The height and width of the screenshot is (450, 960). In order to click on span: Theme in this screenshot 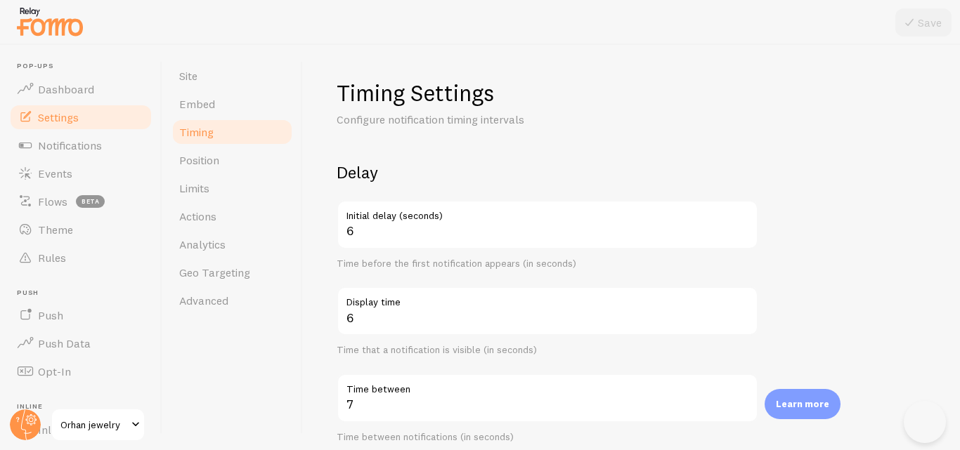, I will do `click(56, 230)`.